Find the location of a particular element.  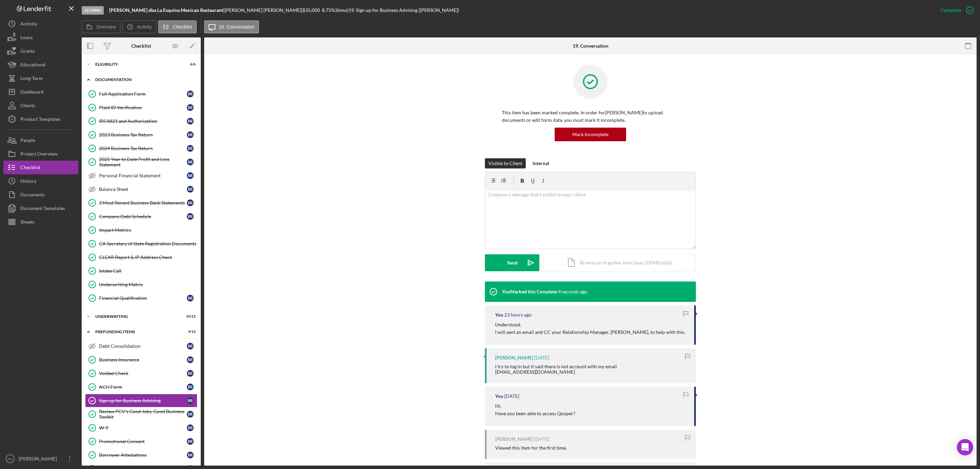

a: W-9BR is located at coordinates (141, 428).